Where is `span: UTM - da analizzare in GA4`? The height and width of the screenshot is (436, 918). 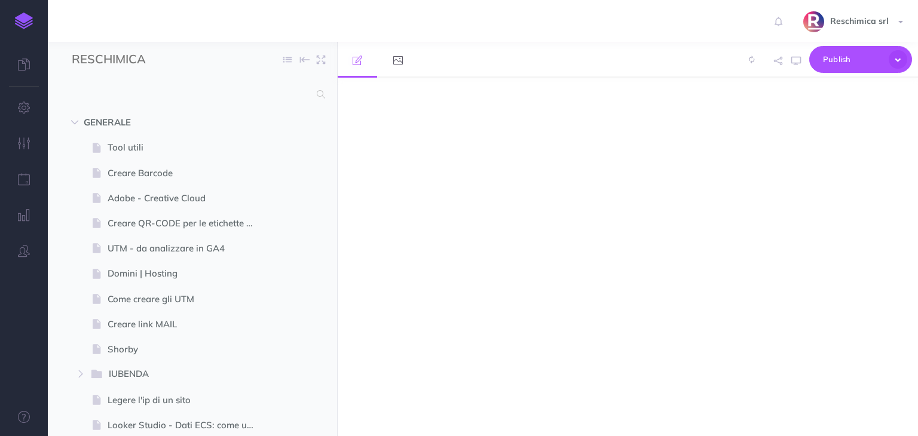
span: UTM - da analizzare in GA4 is located at coordinates (186, 249).